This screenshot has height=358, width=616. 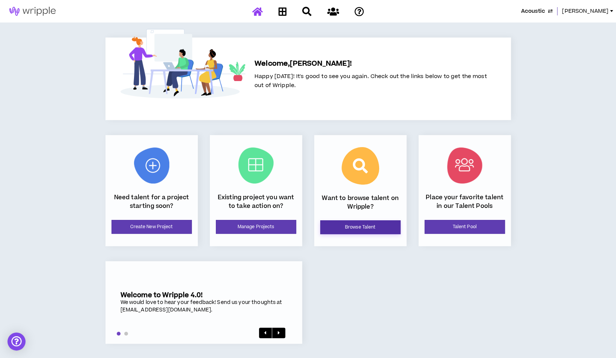 What do you see at coordinates (464, 165) in the screenshot?
I see `img: Talent Pool` at bounding box center [464, 165].